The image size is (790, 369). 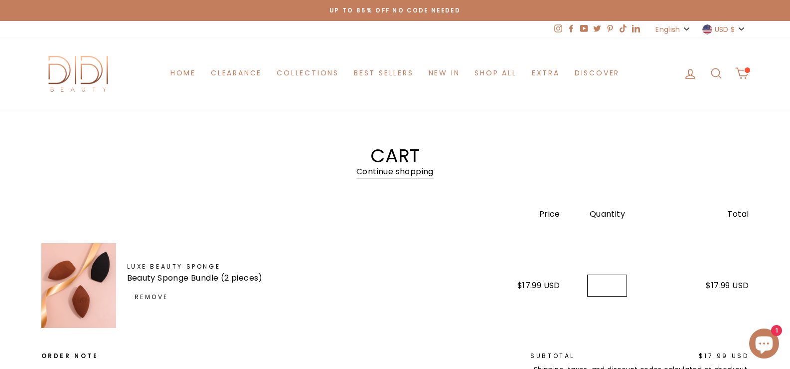 What do you see at coordinates (725, 29) in the screenshot?
I see `button: USD $` at bounding box center [725, 29].